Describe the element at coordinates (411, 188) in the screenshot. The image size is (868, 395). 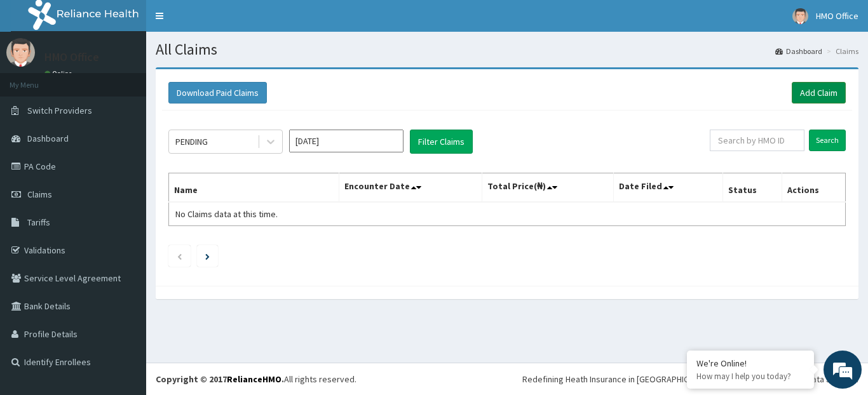
I see `th: Encounter Date` at that location.